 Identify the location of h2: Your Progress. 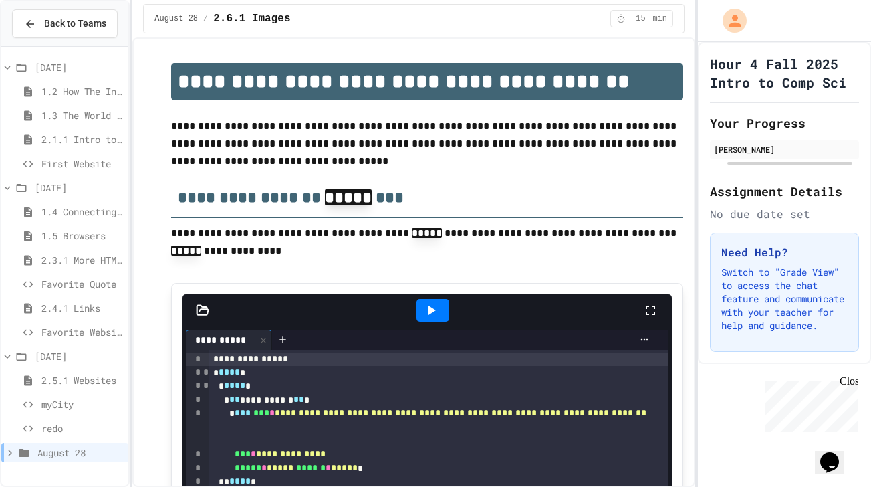
(784, 123).